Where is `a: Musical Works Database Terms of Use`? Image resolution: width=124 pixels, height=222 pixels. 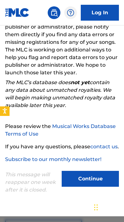 a: Musical Works Database Terms of Use is located at coordinates (60, 130).